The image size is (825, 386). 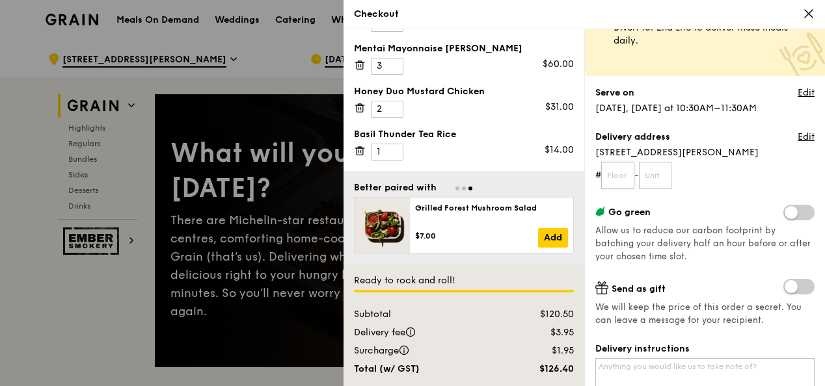 What do you see at coordinates (629, 212) in the screenshot?
I see `span: Go green` at bounding box center [629, 212].